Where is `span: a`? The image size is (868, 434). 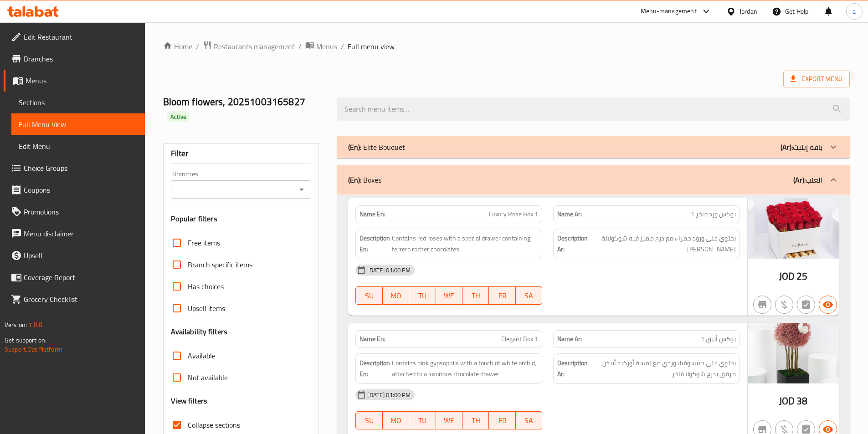 span: a is located at coordinates (854, 12).